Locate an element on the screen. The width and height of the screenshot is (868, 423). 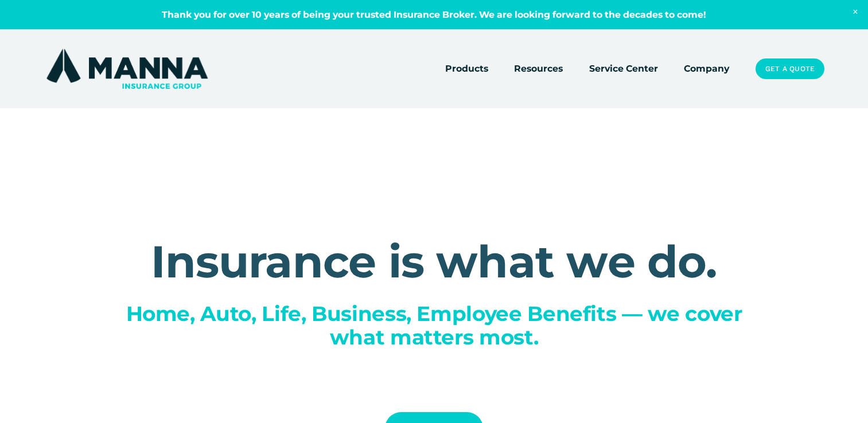
img: Manna Insurance Group is located at coordinates (127, 69).